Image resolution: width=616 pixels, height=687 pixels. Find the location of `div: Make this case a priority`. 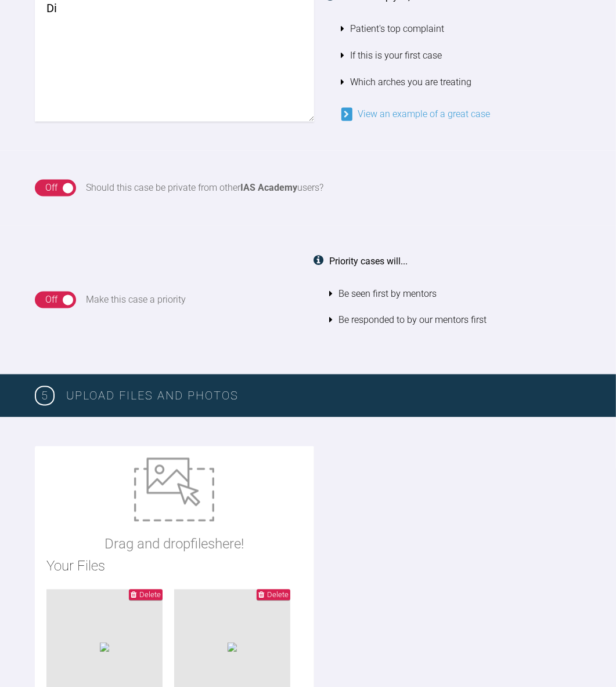

div: Make this case a priority is located at coordinates (137, 301).